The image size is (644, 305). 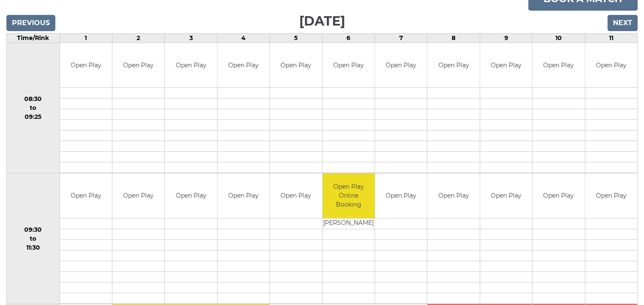 I want to click on td: 7, so click(x=401, y=38).